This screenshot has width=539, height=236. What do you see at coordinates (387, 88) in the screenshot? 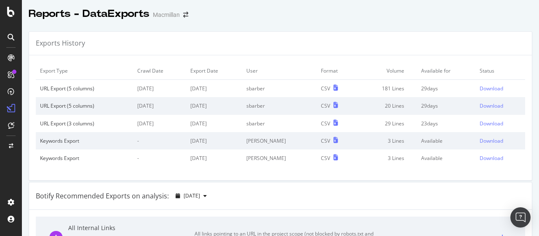
I see `td: 181 Lines` at bounding box center [387, 88].